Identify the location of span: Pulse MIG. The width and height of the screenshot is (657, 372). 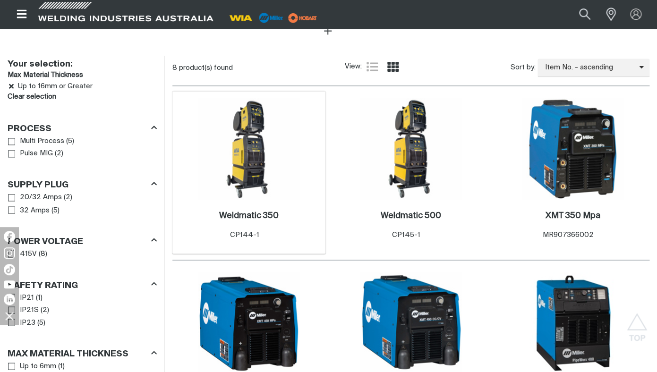
(36, 154).